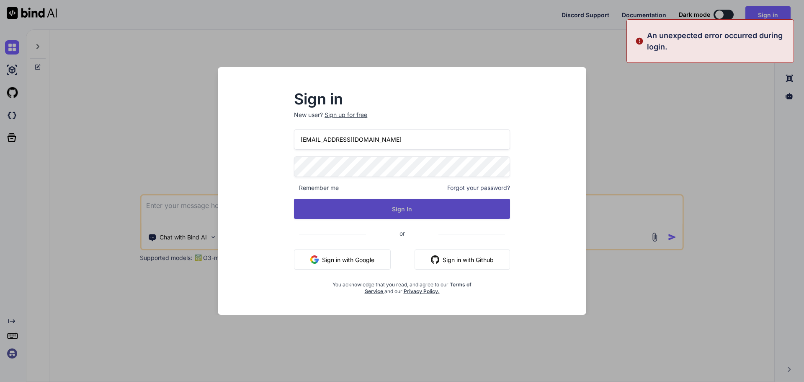 The height and width of the screenshot is (382, 804). Describe the element at coordinates (640, 41) in the screenshot. I see `img: alert` at that location.